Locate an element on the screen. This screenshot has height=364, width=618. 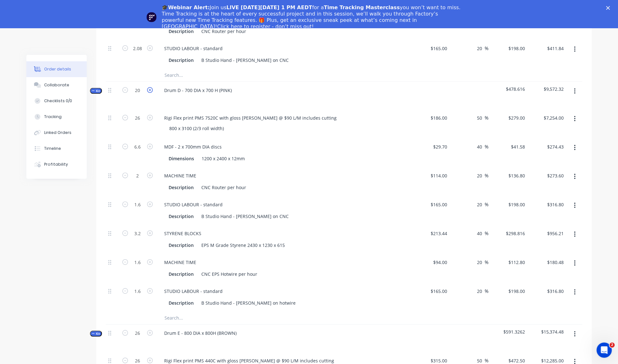
b: 🎓Webinar Alert: is located at coordinates (186, 7).